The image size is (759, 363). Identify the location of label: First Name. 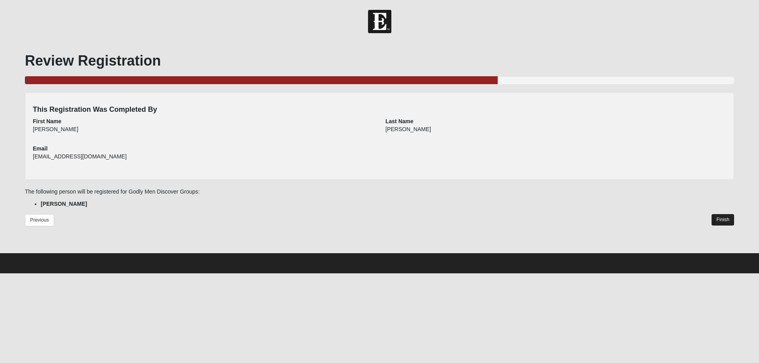
(47, 121).